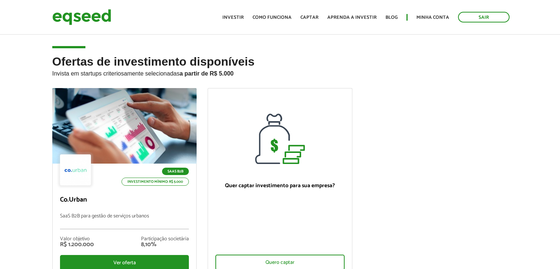  Describe the element at coordinates (82, 17) in the screenshot. I see `img: EqSeed` at that location.